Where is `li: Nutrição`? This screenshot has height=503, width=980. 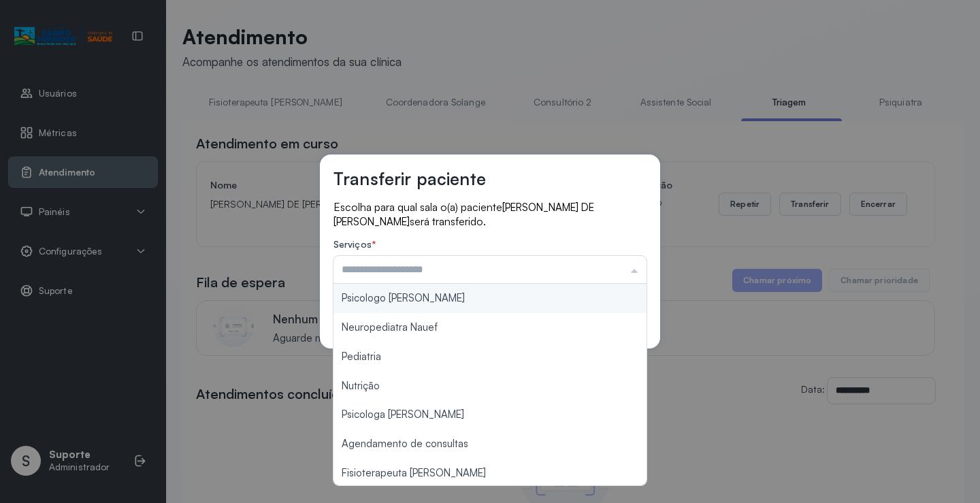 li: Nutrição is located at coordinates (490, 386).